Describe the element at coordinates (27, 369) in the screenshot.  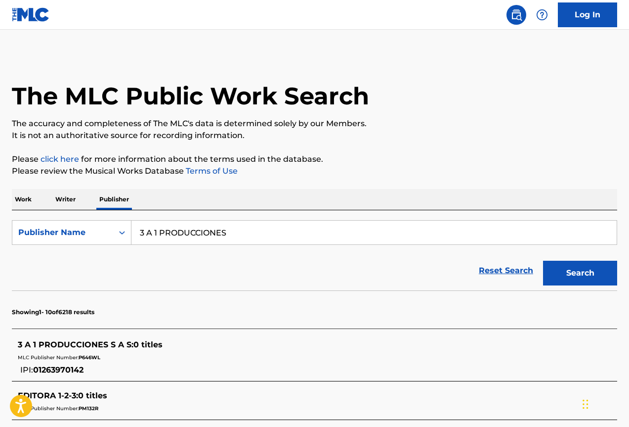
I see `span: IPI:` at that location.